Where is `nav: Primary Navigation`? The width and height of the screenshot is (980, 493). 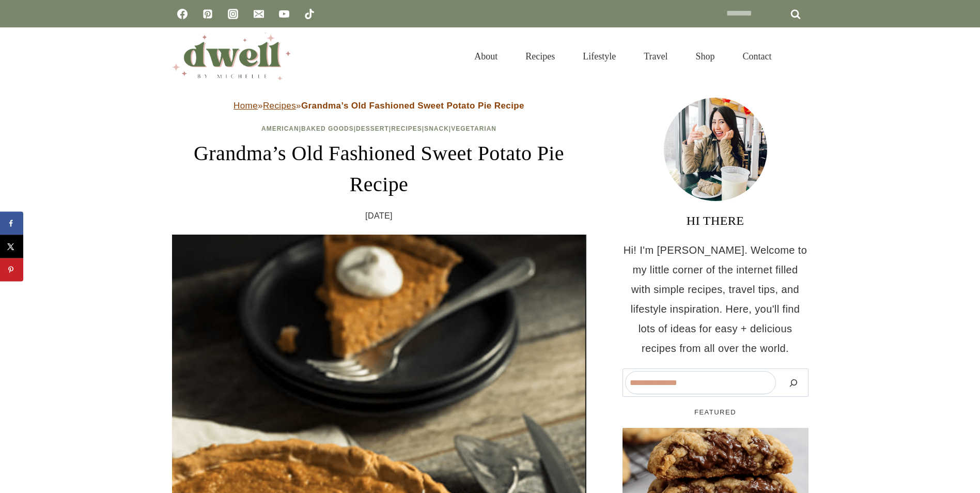 nav: Primary Navigation is located at coordinates (623, 57).